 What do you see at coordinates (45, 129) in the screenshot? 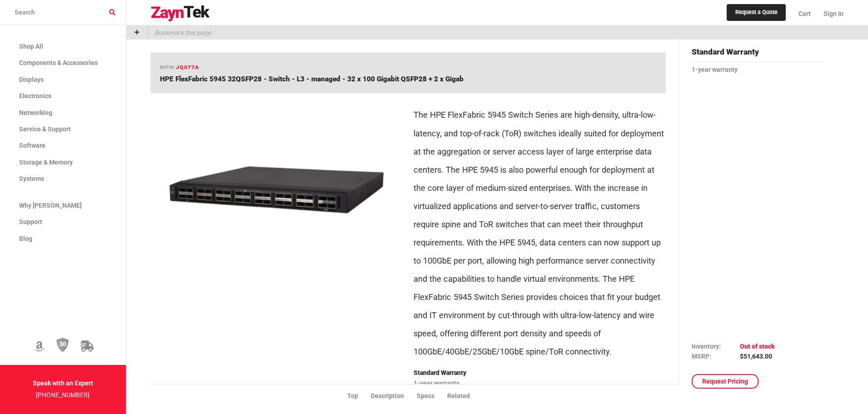
I see `span: Service & Support` at bounding box center [45, 129].